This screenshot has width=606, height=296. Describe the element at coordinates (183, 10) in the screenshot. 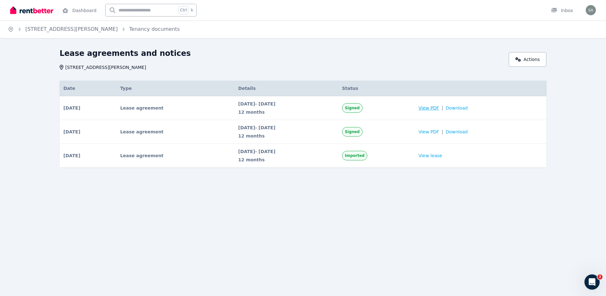

I see `span: Ctrl` at that location.